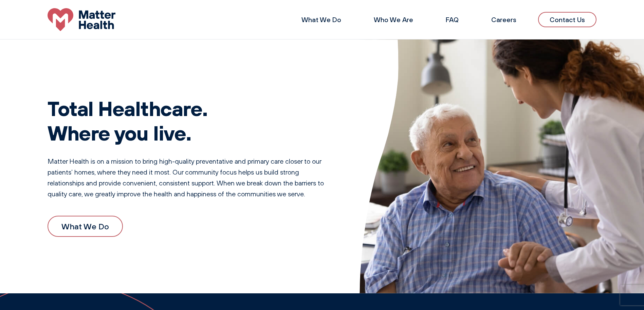 This screenshot has width=644, height=310. I want to click on a: FAQ, so click(453, 19).